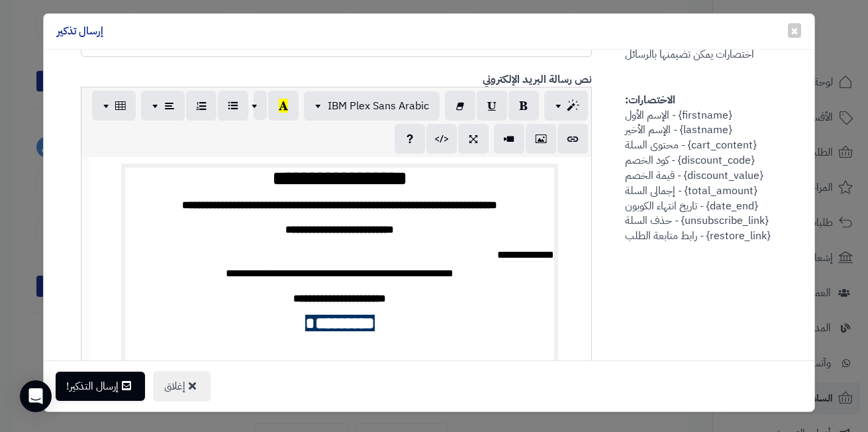  I want to click on button: إرسال التذكير!, so click(100, 386).